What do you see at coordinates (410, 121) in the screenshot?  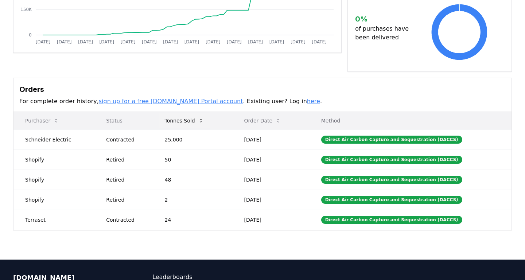 I see `p: Method` at bounding box center [410, 121].